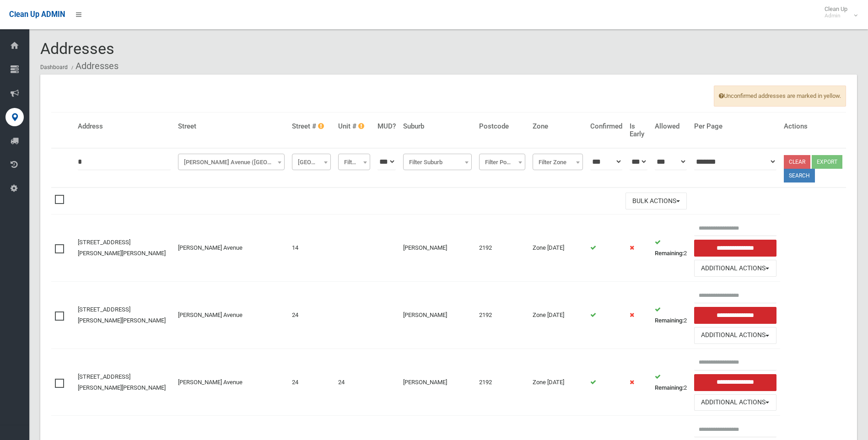 The width and height of the screenshot is (868, 440). What do you see at coordinates (671, 126) in the screenshot?
I see `h4: Allowed` at bounding box center [671, 126].